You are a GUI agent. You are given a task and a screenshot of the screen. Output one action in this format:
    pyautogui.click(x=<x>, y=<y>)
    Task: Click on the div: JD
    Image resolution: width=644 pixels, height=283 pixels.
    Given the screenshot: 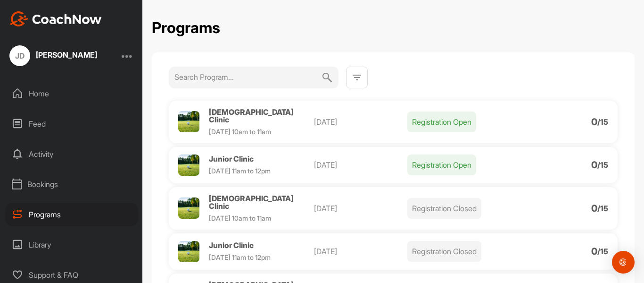 What is the action you would take?
    pyautogui.click(x=20, y=56)
    